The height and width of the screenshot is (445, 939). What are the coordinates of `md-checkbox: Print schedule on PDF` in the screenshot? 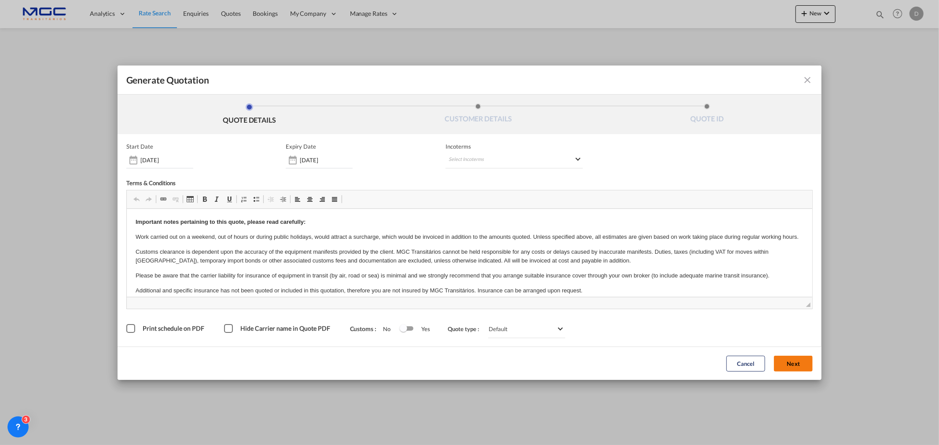 It's located at (166, 329).